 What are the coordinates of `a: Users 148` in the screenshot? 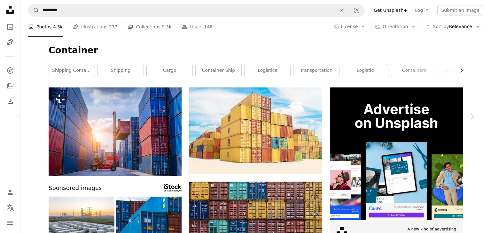 It's located at (197, 27).